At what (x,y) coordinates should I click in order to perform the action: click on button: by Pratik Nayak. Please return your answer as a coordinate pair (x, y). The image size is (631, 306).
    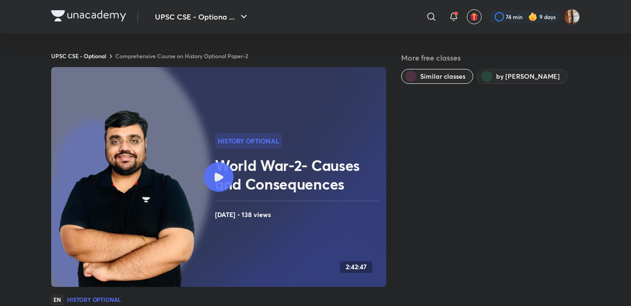
    Looking at the image, I should click on (522, 76).